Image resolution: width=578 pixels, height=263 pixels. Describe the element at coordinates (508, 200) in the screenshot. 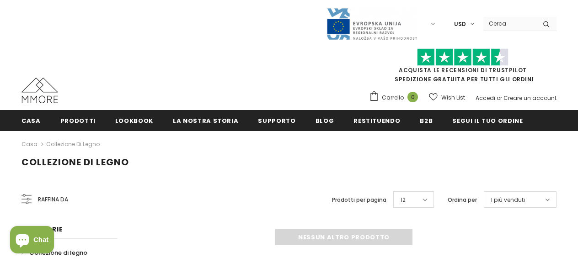

I see `span: I più venduti` at that location.